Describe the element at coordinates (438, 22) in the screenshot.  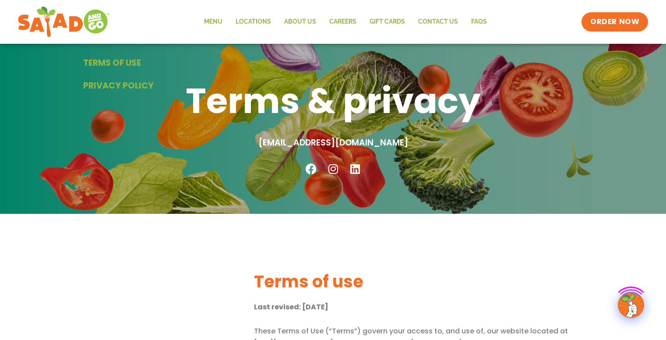
I see `a: Contact Us` at that location.